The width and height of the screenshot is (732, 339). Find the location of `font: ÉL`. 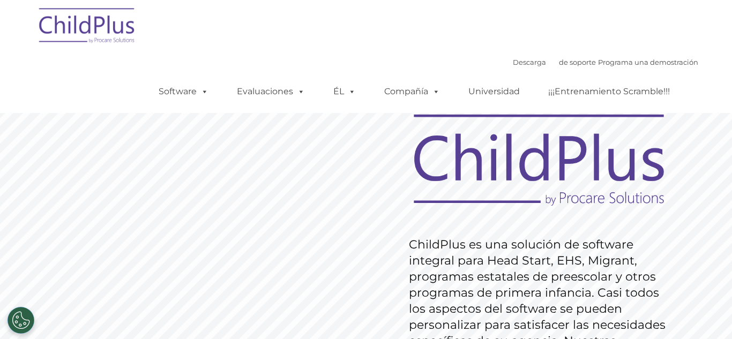

font: ÉL is located at coordinates (339, 91).